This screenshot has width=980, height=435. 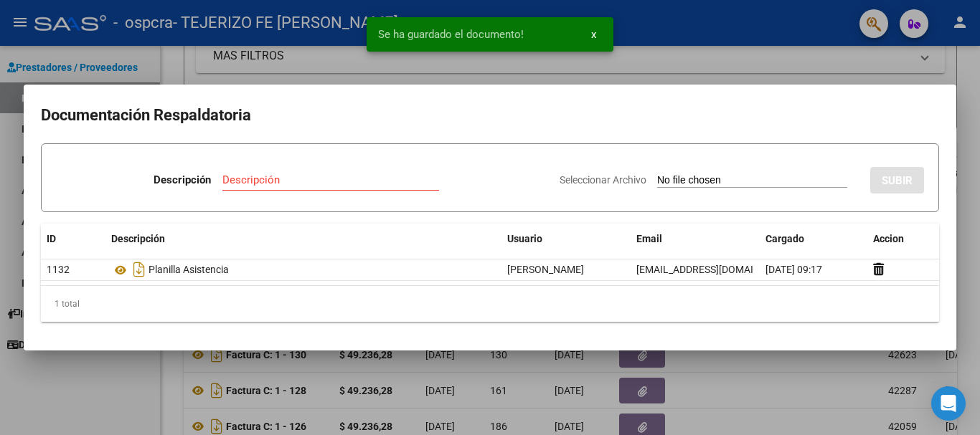 What do you see at coordinates (695, 239) in the screenshot?
I see `datatable-header-cell: Email` at bounding box center [695, 239].